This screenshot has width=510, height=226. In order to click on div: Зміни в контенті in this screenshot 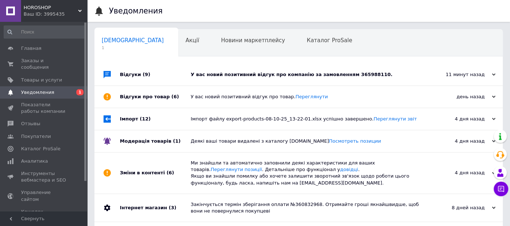, I will do `click(155, 172)`.